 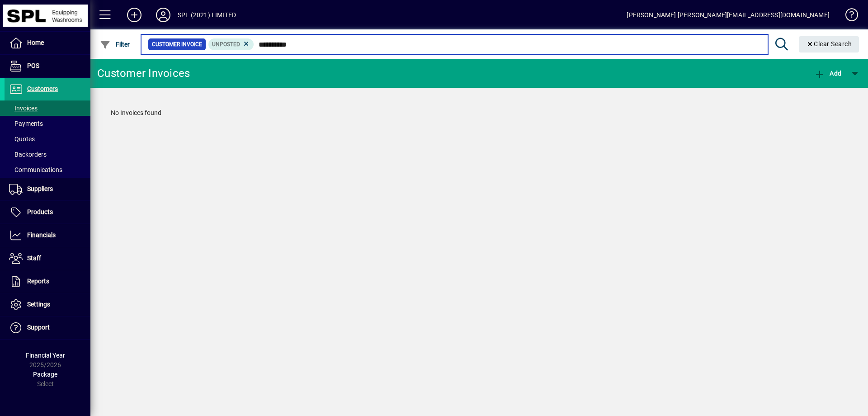 I want to click on a: Payments, so click(x=47, y=124).